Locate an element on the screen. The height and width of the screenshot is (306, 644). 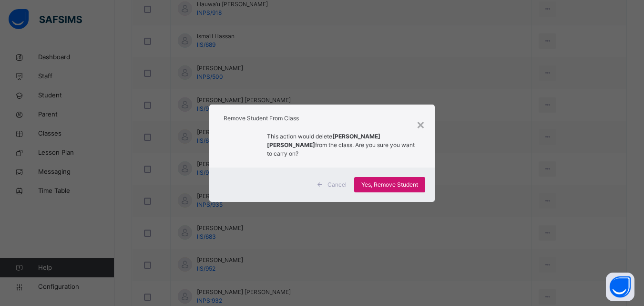
span: Yes, Remove Student is located at coordinates (390, 184).